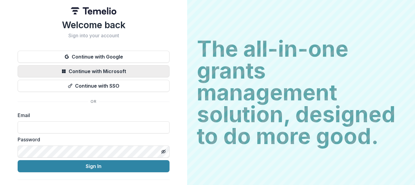 Image resolution: width=415 pixels, height=185 pixels. I want to click on button: Toggle password visibility, so click(164, 152).